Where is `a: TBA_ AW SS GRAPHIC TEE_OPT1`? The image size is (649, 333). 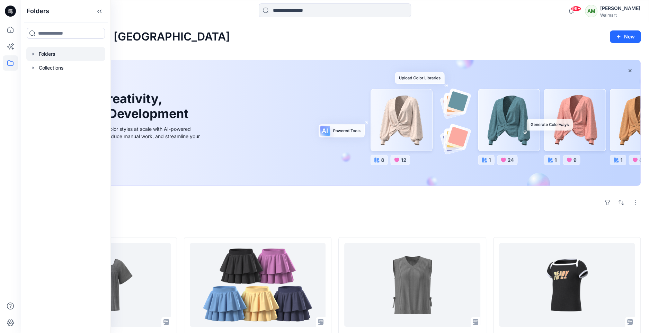 a: TBA_ AW SS GRAPHIC TEE_OPT1 is located at coordinates (567, 285).